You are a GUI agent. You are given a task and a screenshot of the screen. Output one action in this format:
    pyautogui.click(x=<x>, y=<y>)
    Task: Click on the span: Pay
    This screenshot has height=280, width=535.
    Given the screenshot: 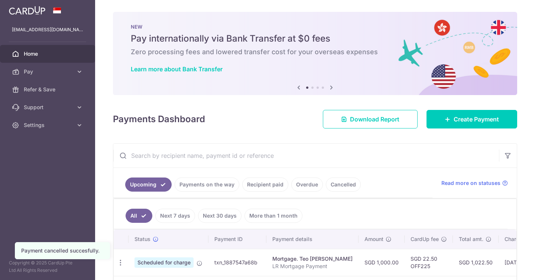 What is the action you would take?
    pyautogui.click(x=48, y=72)
    